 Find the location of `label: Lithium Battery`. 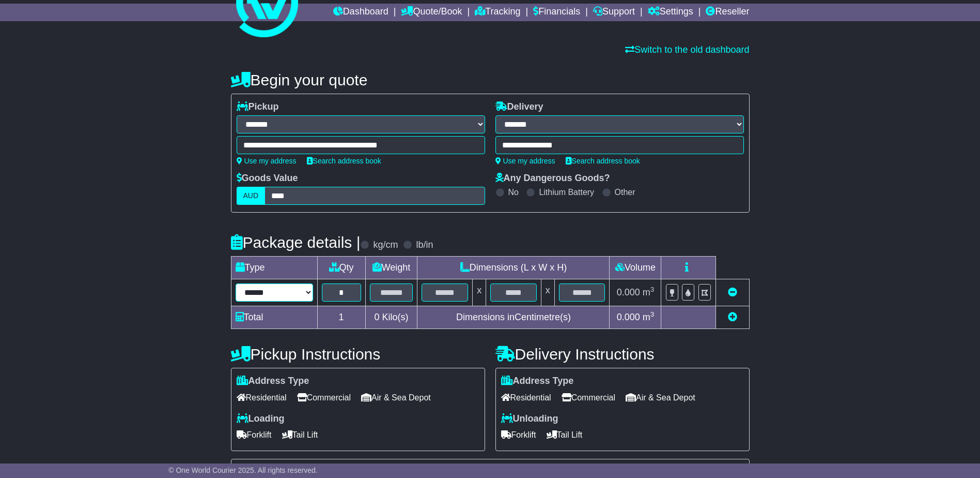

label: Lithium Battery is located at coordinates (567, 192).